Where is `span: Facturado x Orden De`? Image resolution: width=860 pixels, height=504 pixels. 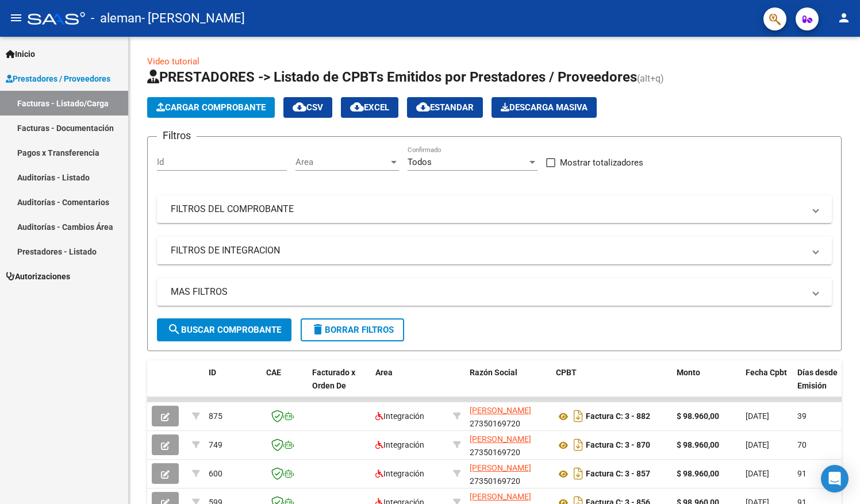
span: Facturado x Orden De is located at coordinates (333, 379).